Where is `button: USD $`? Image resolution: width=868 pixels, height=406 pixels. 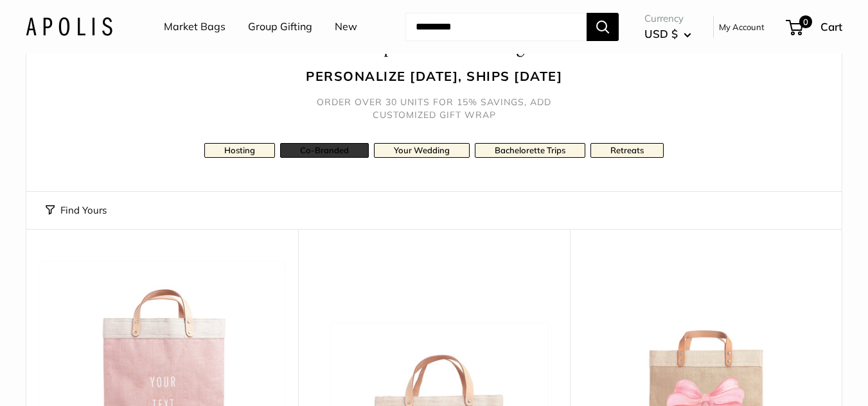
button: USD $ is located at coordinates (667, 34).